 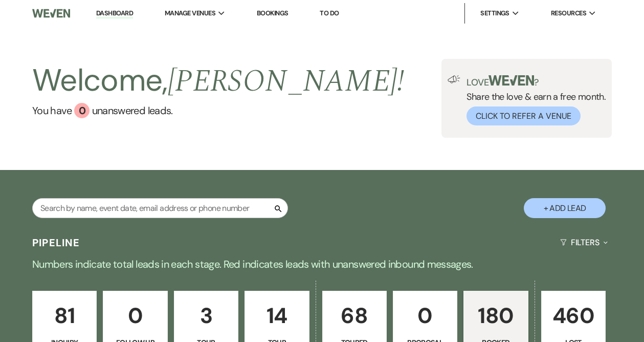 What do you see at coordinates (52, 14) in the screenshot?
I see `img: Weven Logo` at bounding box center [52, 14].